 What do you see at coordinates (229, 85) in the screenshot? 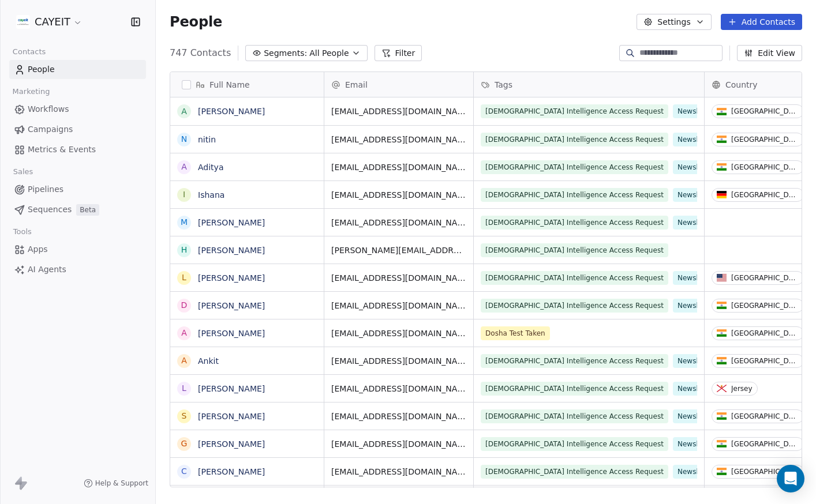
I see `span: Full Name` at bounding box center [229, 85].